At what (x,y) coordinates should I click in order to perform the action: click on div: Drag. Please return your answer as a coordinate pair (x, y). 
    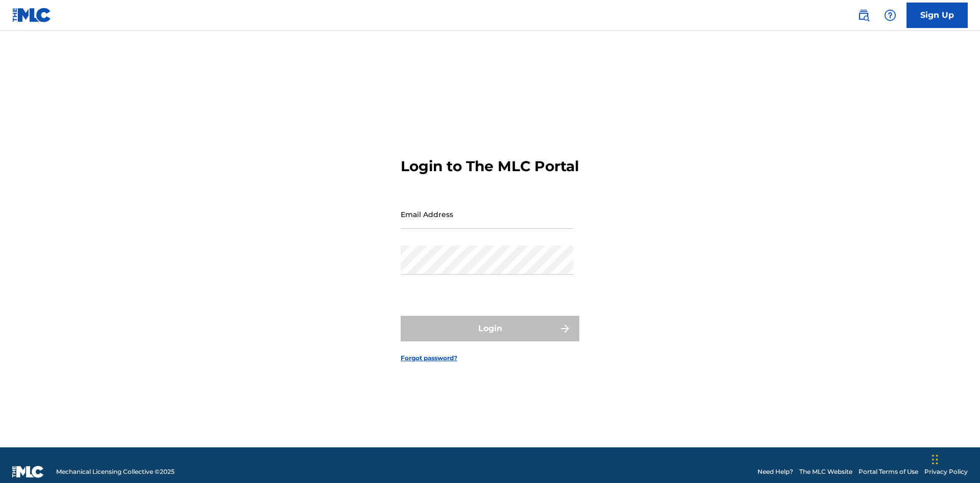
    Looking at the image, I should click on (935, 460).